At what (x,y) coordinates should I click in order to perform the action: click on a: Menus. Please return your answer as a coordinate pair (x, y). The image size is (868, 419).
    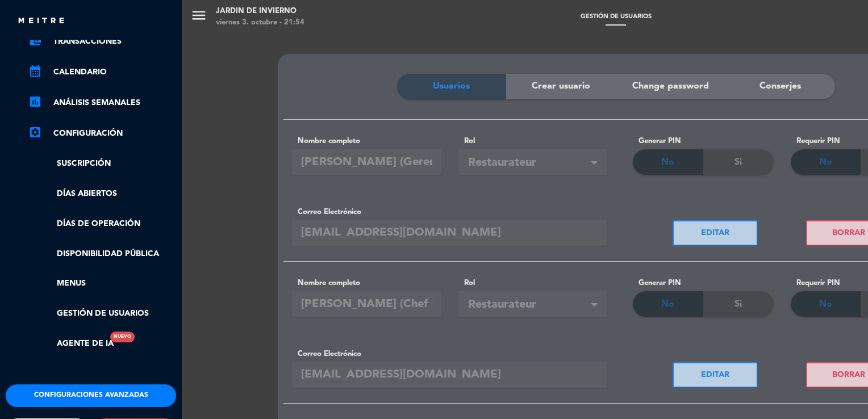
    Looking at the image, I should click on (103, 283).